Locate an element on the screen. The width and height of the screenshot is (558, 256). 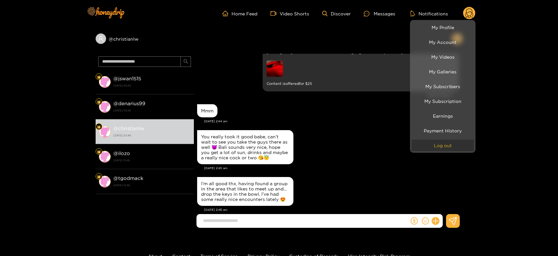
a: Earnings is located at coordinates (442, 116).